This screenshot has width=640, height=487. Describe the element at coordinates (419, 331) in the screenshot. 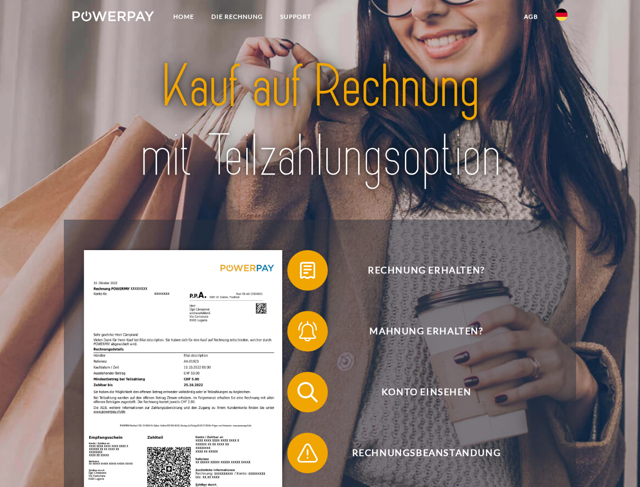

I see `button: Mahnung erhalten?` at that location.